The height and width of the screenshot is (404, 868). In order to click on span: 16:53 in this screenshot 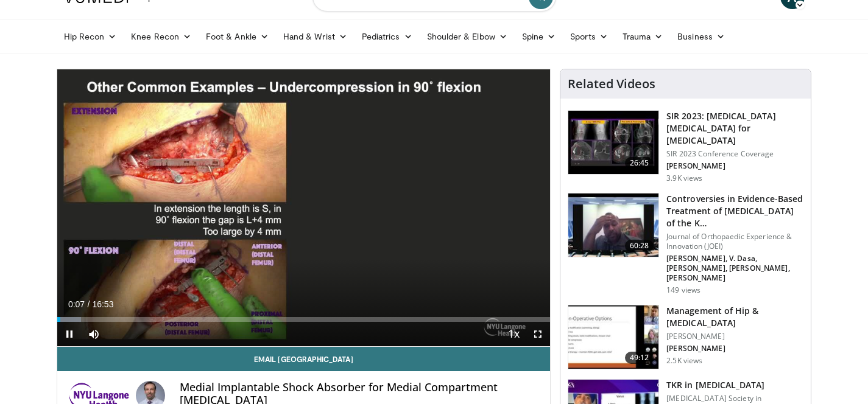, I will do `click(103, 304)`.